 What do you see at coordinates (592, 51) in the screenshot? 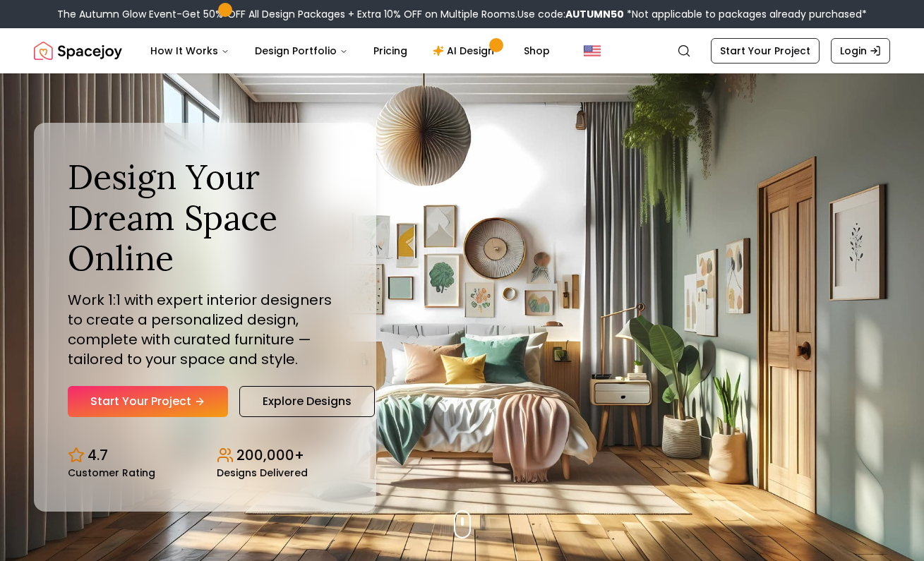
I see `img: United States` at bounding box center [592, 51].